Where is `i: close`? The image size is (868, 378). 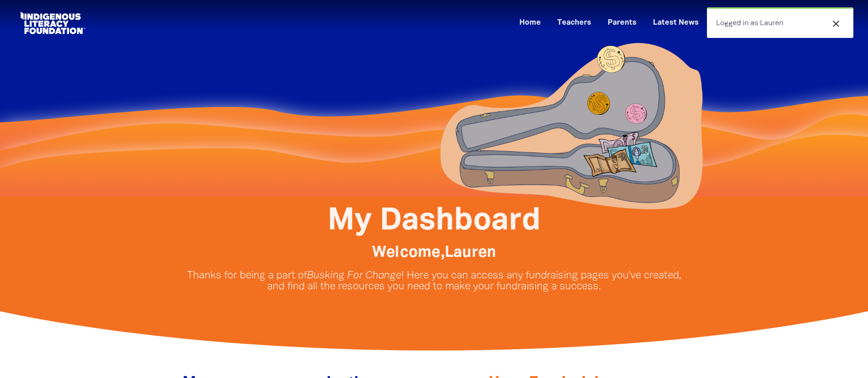 i: close is located at coordinates (836, 24).